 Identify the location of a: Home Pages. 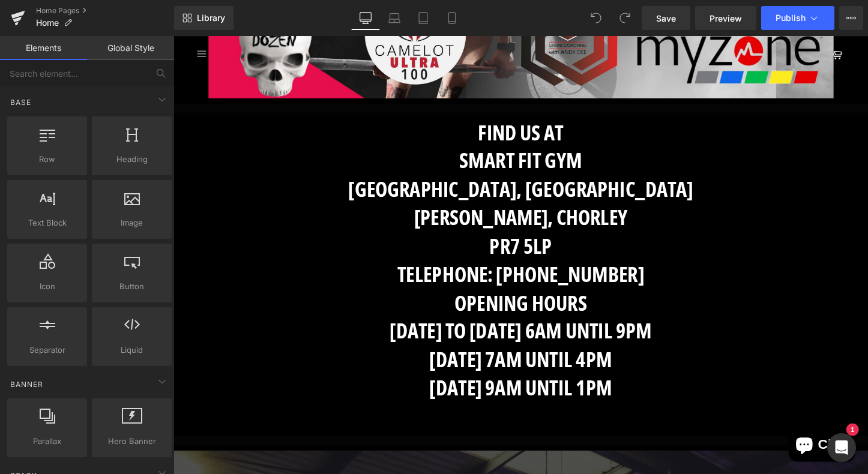
(105, 11).